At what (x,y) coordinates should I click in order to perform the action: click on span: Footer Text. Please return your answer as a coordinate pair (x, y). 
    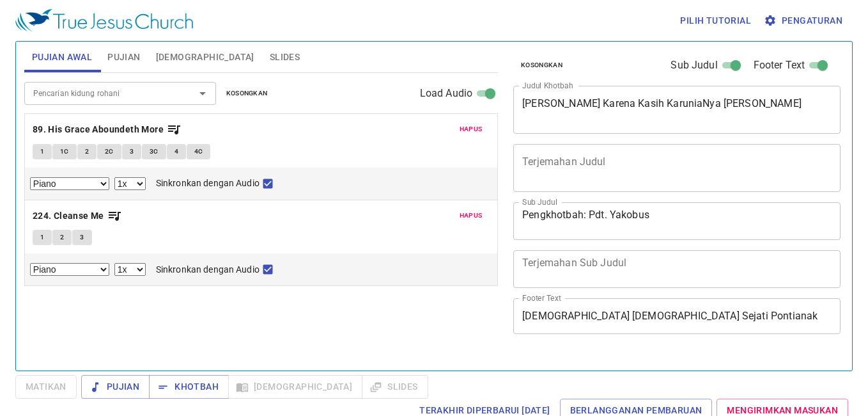
    Looking at the image, I should click on (780, 65).